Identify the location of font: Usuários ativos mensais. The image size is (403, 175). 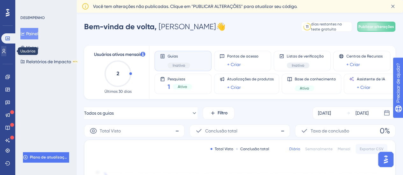
(118, 54).